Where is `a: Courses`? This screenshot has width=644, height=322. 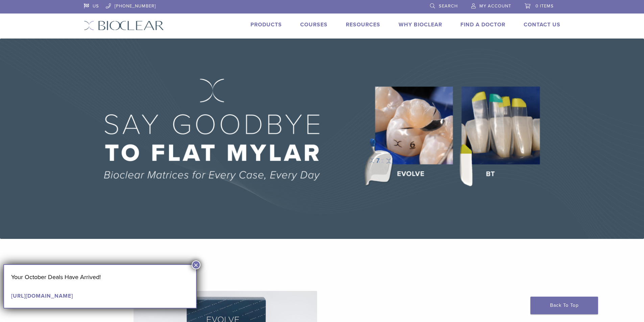
a: Courses is located at coordinates (314, 24).